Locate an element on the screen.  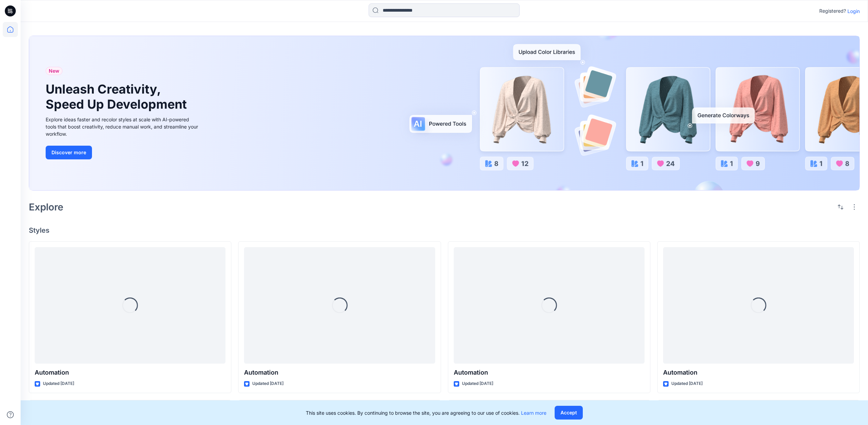
button: Accept is located at coordinates (569, 413).